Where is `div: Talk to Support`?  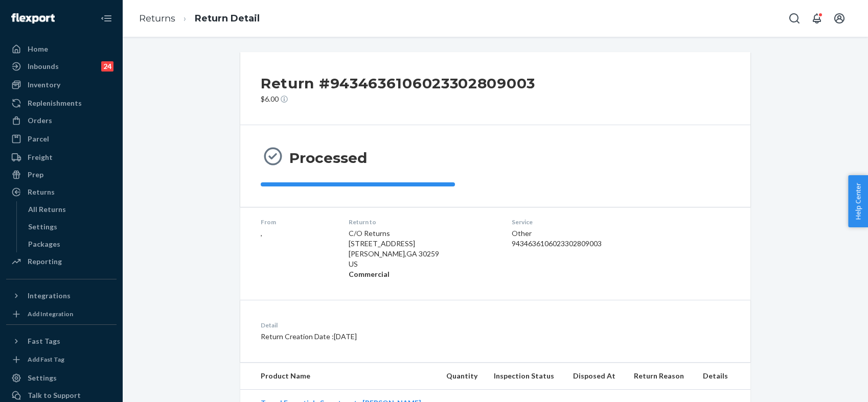 div: Talk to Support is located at coordinates (54, 395).